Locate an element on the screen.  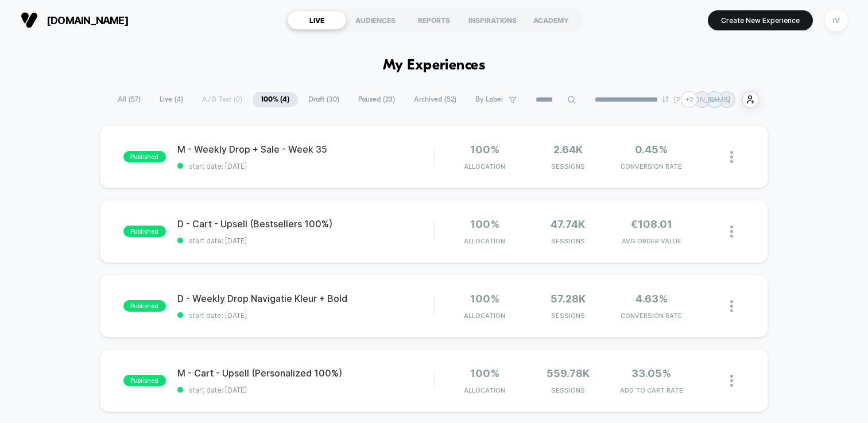
div: IV is located at coordinates (836, 20).